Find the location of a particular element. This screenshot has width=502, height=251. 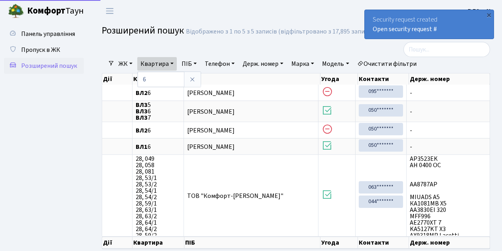

a: Марка is located at coordinates (303, 64).